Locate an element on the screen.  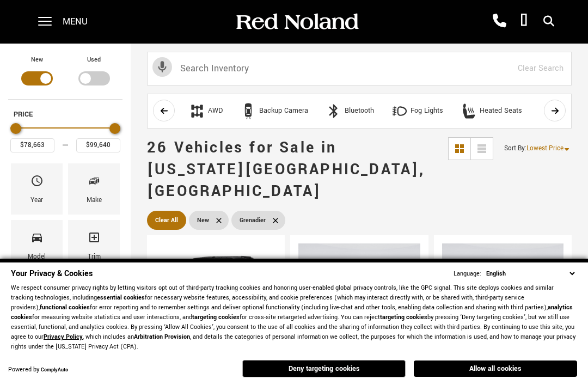
span: New is located at coordinates (203, 220).